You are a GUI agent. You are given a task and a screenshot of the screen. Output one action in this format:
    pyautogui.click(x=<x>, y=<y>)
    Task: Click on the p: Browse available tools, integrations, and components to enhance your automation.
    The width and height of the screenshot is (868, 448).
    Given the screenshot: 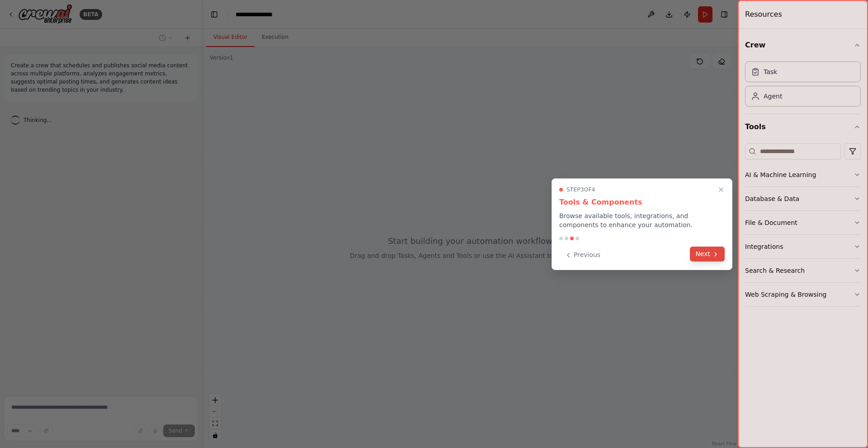 What is the action you would take?
    pyautogui.click(x=642, y=221)
    